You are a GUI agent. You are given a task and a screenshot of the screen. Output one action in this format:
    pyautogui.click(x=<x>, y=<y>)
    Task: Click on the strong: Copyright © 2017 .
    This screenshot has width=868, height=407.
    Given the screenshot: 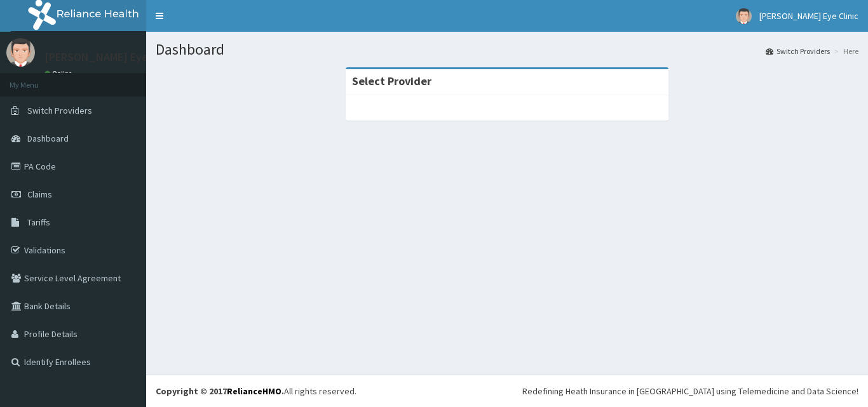 What is the action you would take?
    pyautogui.click(x=220, y=391)
    